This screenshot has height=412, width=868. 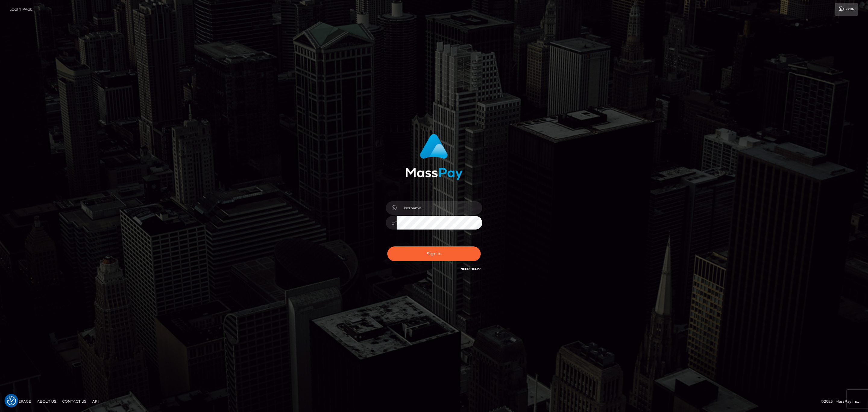 I want to click on div: © 2025 , MassPay Inc., so click(x=842, y=401).